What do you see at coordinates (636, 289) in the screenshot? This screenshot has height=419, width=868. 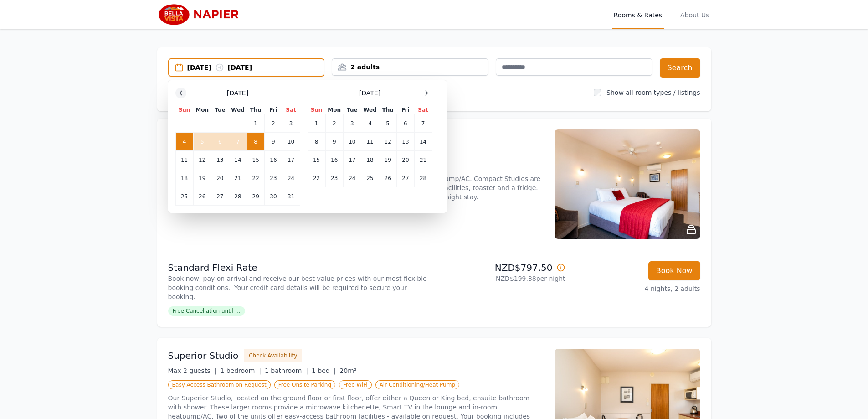 I see `p: 4 nights, 2 adults` at bounding box center [636, 289].